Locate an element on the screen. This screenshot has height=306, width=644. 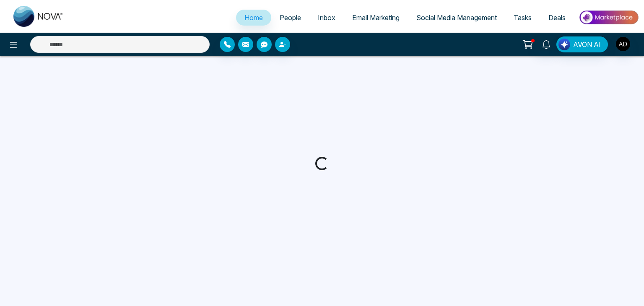
img: User Avatar is located at coordinates (623, 44).